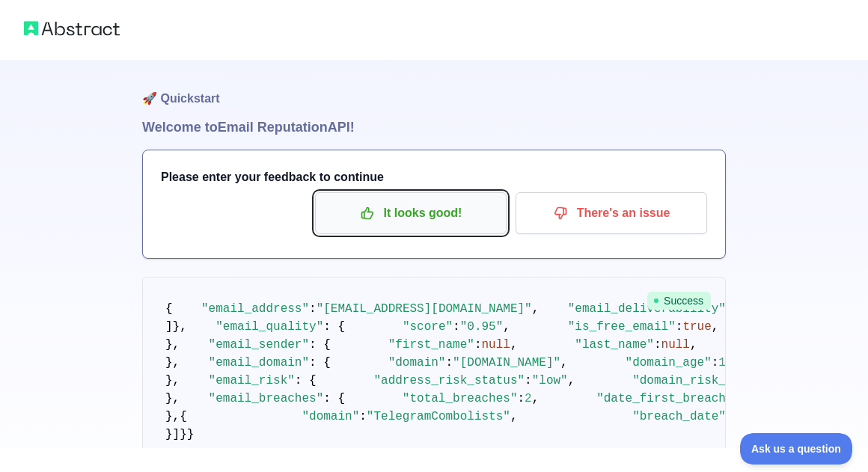  I want to click on span: "date_first_breached", so click(672, 398).